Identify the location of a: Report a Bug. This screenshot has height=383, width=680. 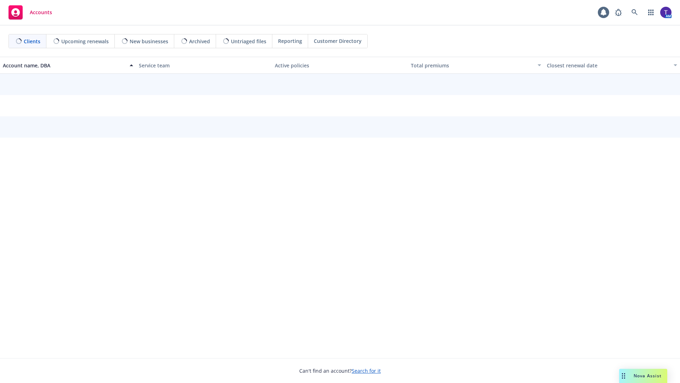
(618, 12).